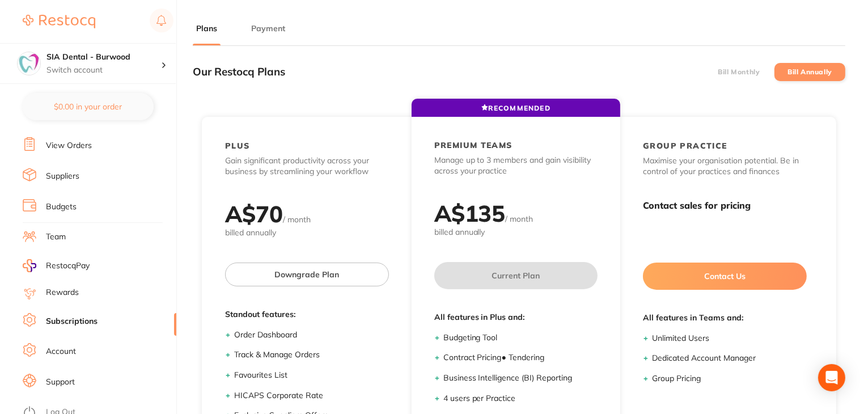 Image resolution: width=868 pixels, height=414 pixels. I want to click on a: Restocq Logo, so click(59, 22).